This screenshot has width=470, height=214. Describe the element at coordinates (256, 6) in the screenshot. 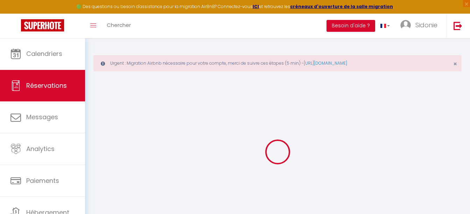

I see `strong: ICI` at that location.